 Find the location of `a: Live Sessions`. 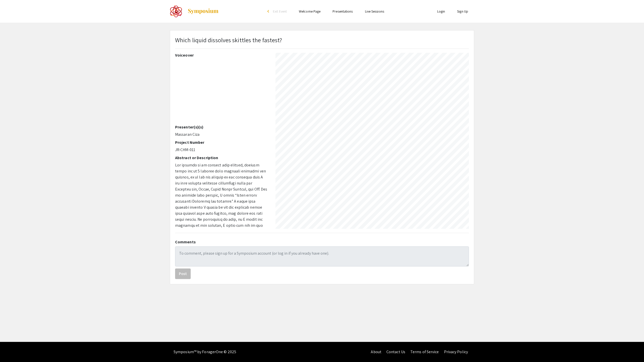

a: Live Sessions is located at coordinates (374, 11).